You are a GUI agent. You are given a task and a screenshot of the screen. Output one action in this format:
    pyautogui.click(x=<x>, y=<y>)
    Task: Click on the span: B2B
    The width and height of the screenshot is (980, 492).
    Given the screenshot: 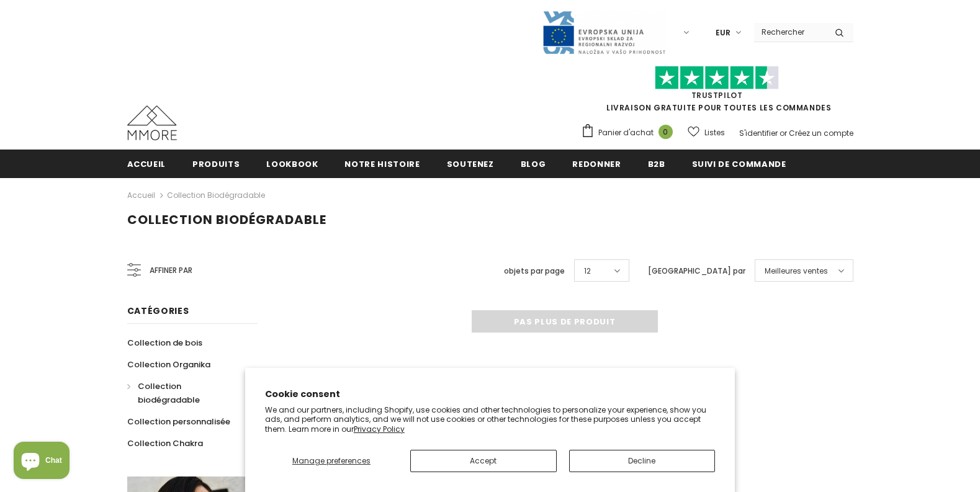 What is the action you would take?
    pyautogui.click(x=656, y=164)
    